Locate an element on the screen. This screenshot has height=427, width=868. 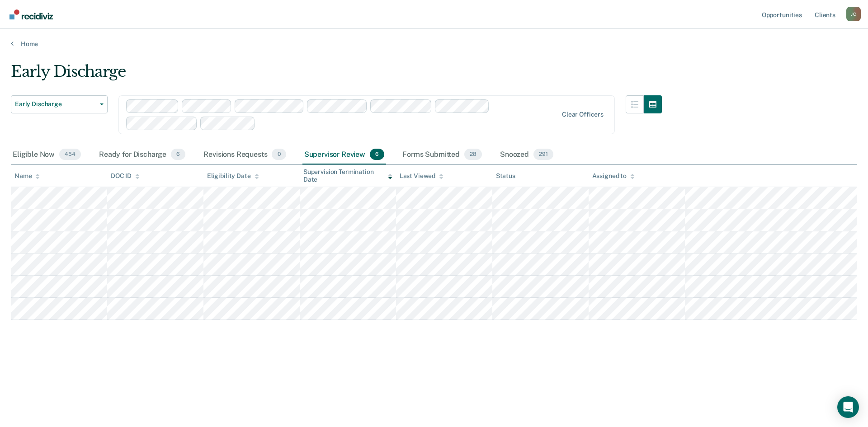
div: Last Viewed is located at coordinates (422, 176).